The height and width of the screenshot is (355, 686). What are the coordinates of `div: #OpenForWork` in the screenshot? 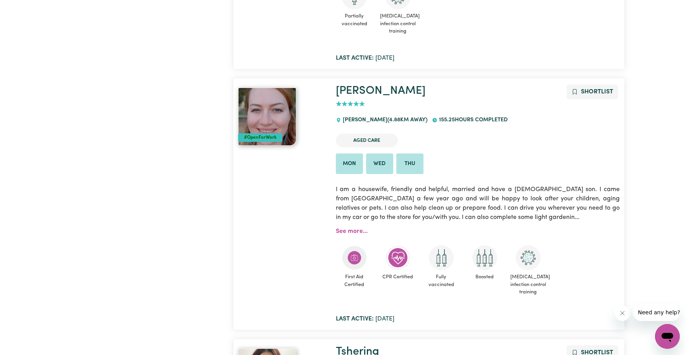 It's located at (260, 138).